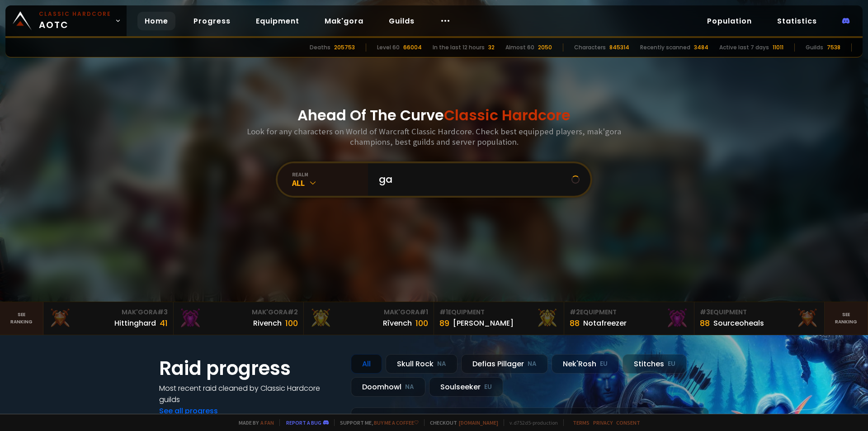  Describe the element at coordinates (157, 21) in the screenshot. I see `a: Home` at that location.